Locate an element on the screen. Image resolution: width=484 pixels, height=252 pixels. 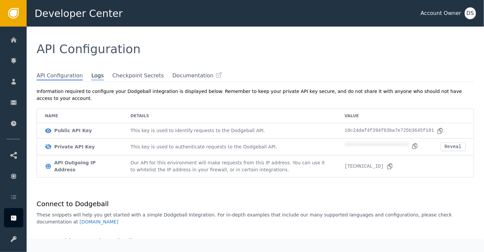
span: Logs is located at coordinates (97, 76).